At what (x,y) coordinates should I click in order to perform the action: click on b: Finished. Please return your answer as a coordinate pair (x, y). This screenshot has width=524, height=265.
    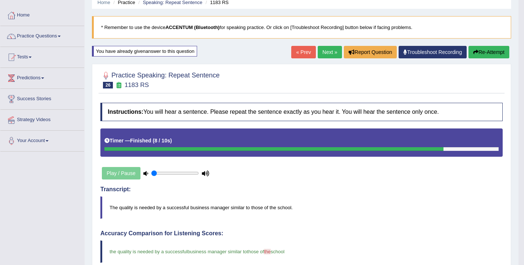
    Looking at the image, I should click on (141, 141).